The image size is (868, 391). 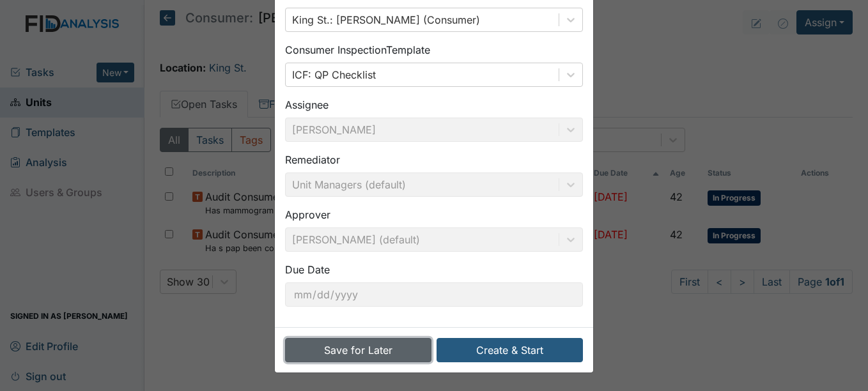 I want to click on button: Create & Start, so click(x=510, y=350).